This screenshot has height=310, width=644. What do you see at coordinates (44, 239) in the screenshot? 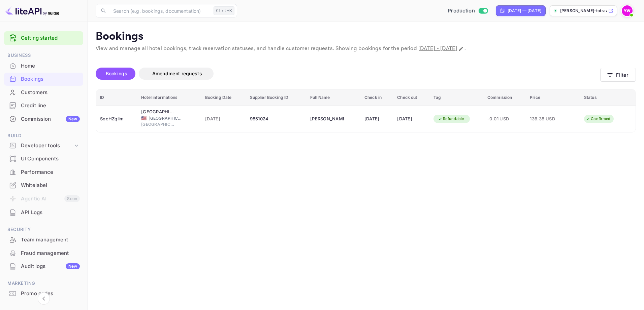
I see `a: Team management` at bounding box center [44, 239].